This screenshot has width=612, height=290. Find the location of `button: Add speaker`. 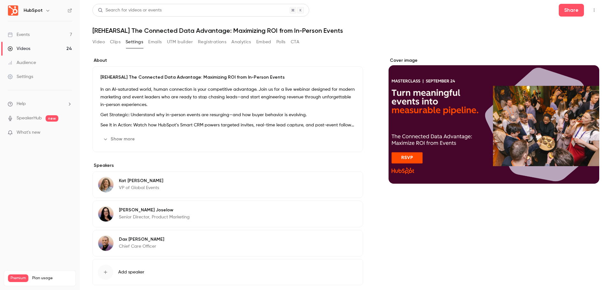

button: Add speaker is located at coordinates (228, 273).